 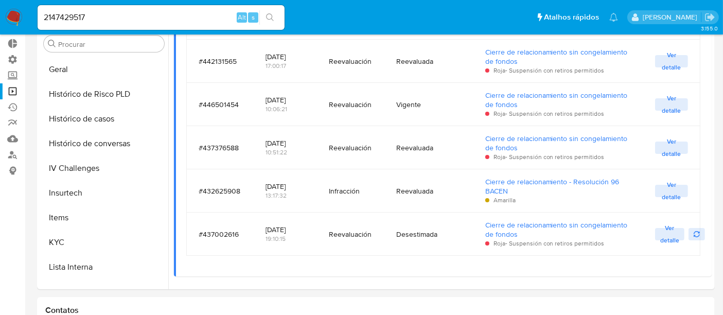 I want to click on button: search-icon, so click(x=270, y=18).